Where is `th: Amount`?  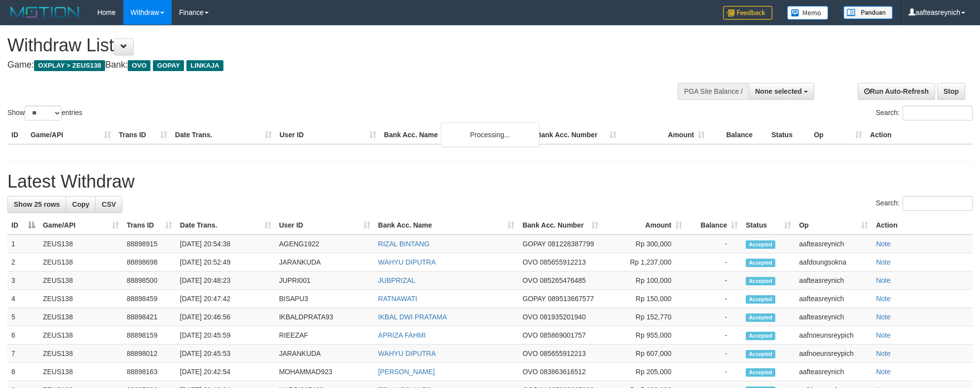 th: Amount is located at coordinates (664, 135).